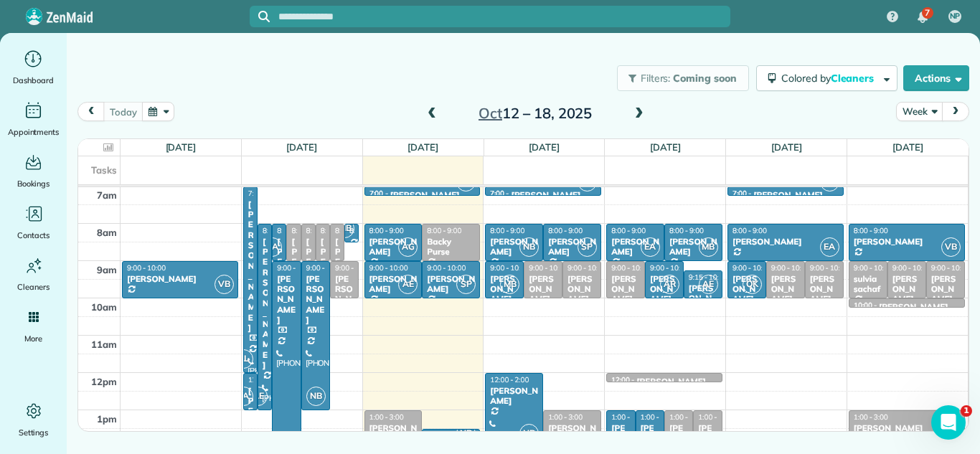 The width and height of the screenshot is (980, 454). Describe the element at coordinates (33, 171) in the screenshot. I see `a: Bookings` at that location.